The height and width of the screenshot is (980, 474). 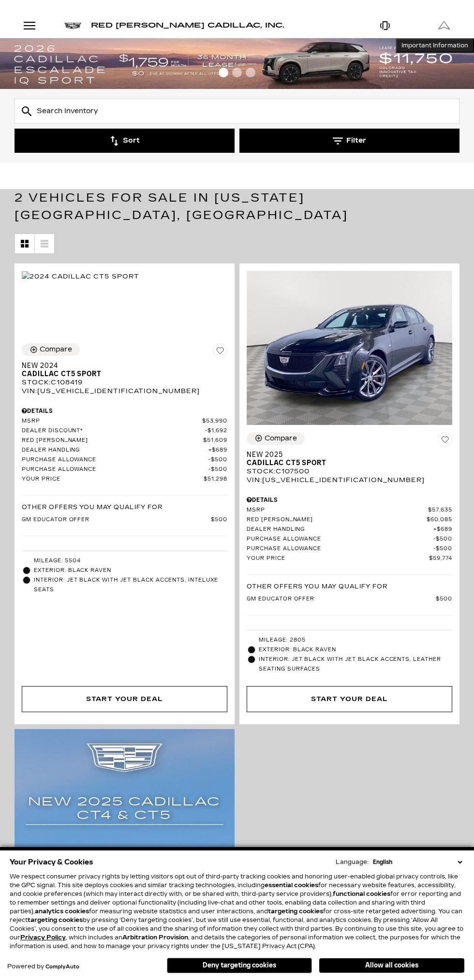 I want to click on span: Go to slide 1, so click(x=223, y=72).